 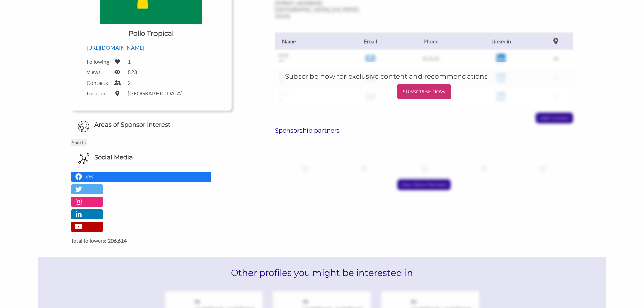 What do you see at coordinates (424, 92) in the screenshot?
I see `a: SUBSCRIBE NOW` at bounding box center [424, 92].